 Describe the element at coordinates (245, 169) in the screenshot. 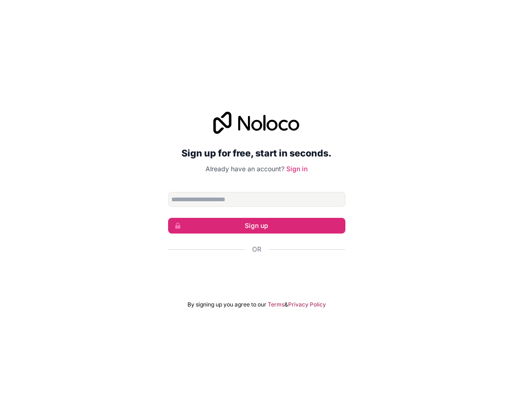

I see `span: Already have an account?` at that location.